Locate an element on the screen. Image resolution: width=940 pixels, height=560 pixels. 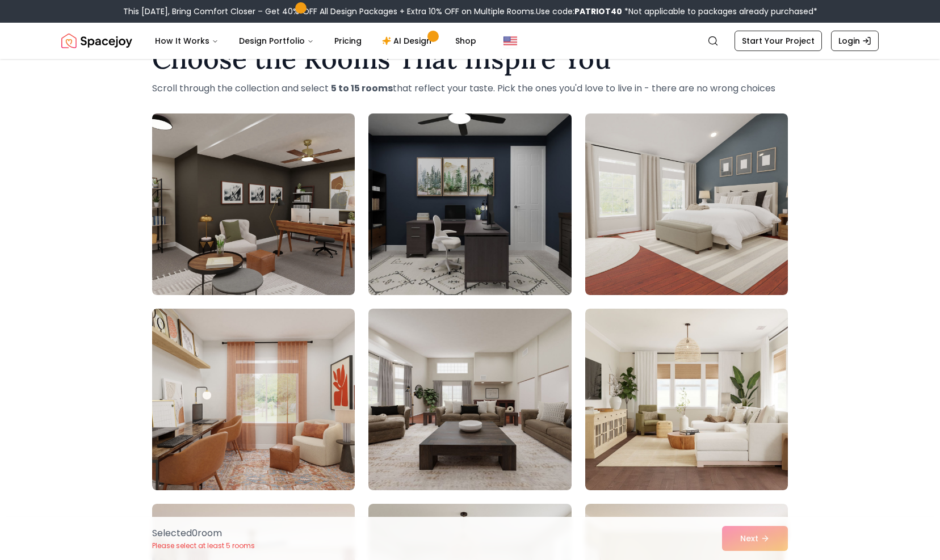
img: Room room-5 is located at coordinates (470, 399).